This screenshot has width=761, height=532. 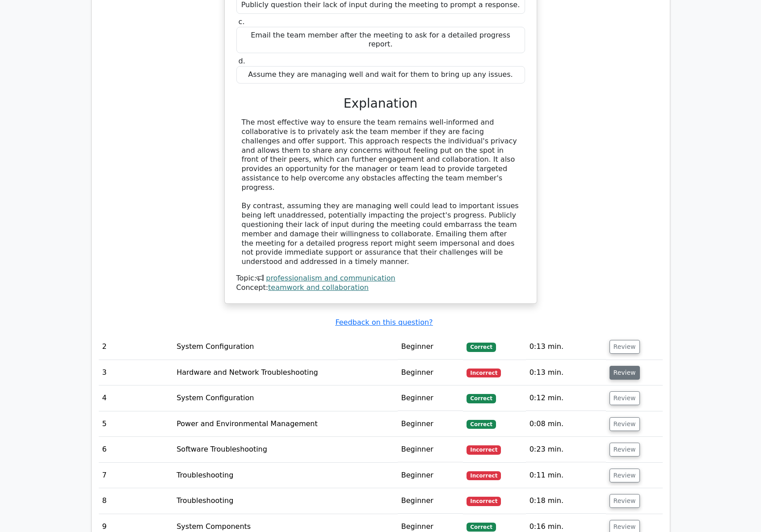 What do you see at coordinates (136, 398) in the screenshot?
I see `td: 4` at bounding box center [136, 398].